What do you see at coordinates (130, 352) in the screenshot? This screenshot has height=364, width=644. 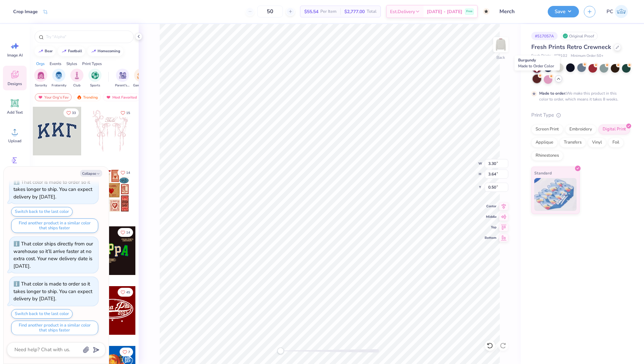 I see `span: 7` at bounding box center [130, 352].